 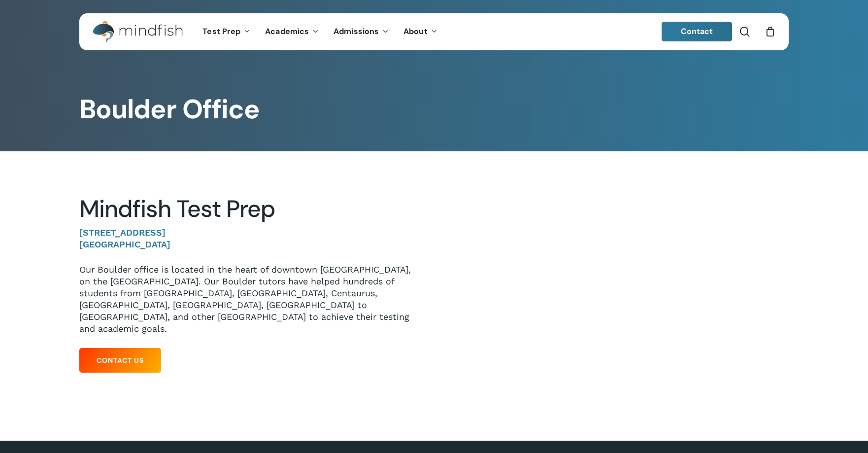 I want to click on a: Admissions, so click(x=361, y=31).